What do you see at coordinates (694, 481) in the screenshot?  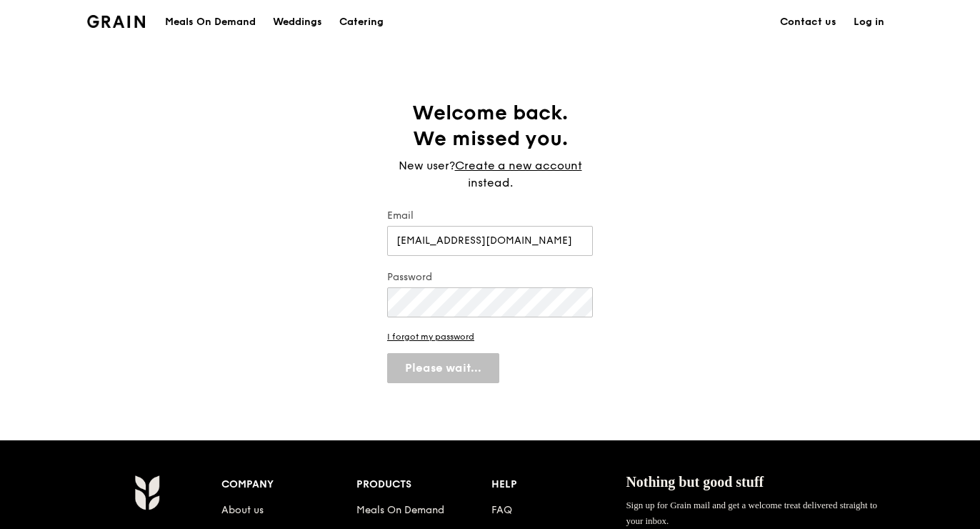 I see `span: Nothing but good stuff` at bounding box center [694, 481].